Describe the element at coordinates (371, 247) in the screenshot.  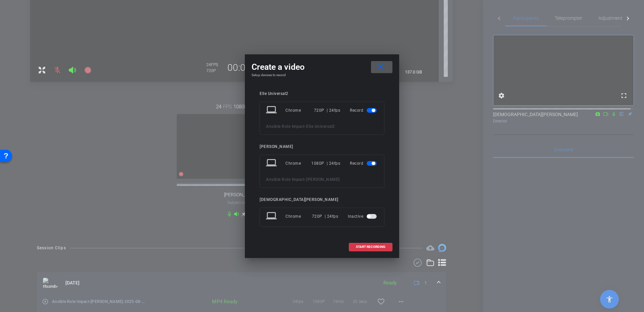
I see `button: START RECORDING` at that location.